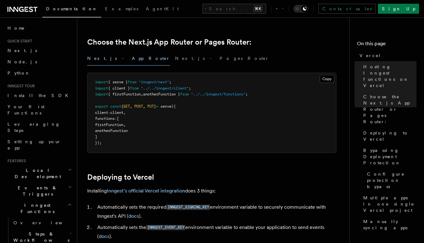  What do you see at coordinates (36, 208) in the screenshot?
I see `span: Inngest Functions` at bounding box center [36, 208].